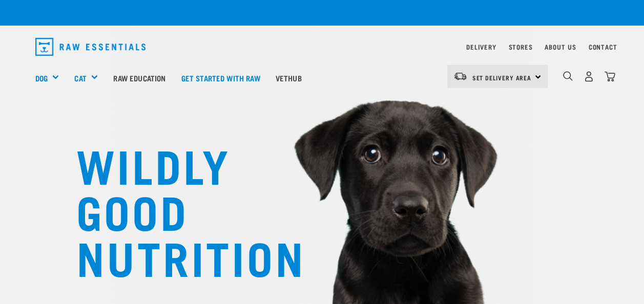 This screenshot has height=304, width=644. Describe the element at coordinates (288, 78) in the screenshot. I see `a: Vethub` at that location.